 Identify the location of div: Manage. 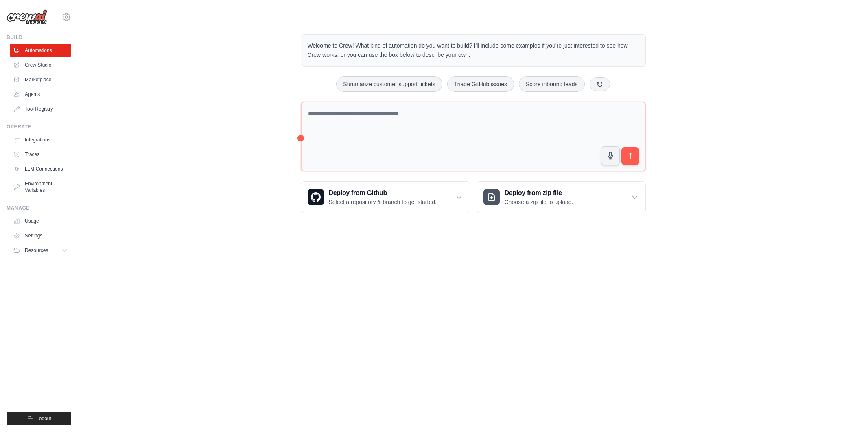
(39, 208).